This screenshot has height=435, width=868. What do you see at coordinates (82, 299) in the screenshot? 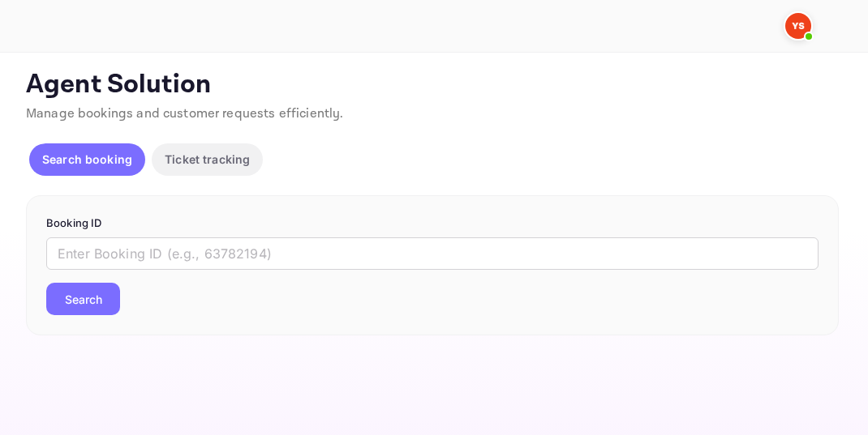
I see `button: Search` at bounding box center [82, 299].